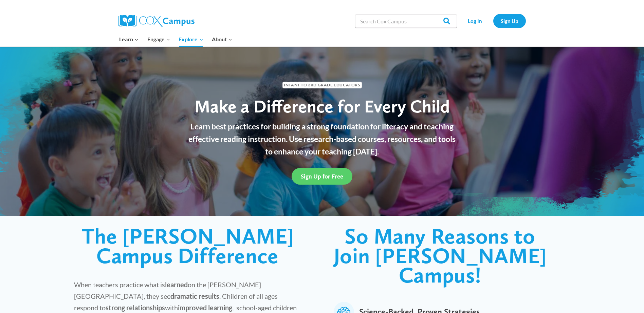  Describe the element at coordinates (510, 21) in the screenshot. I see `a: Sign Up` at that location.